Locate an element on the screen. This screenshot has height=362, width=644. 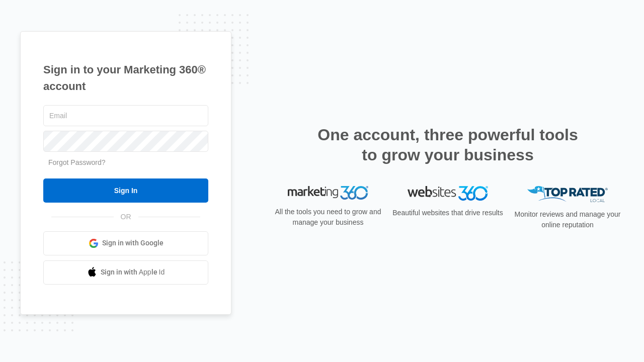
p: Beautiful websites that drive results is located at coordinates (448, 213).